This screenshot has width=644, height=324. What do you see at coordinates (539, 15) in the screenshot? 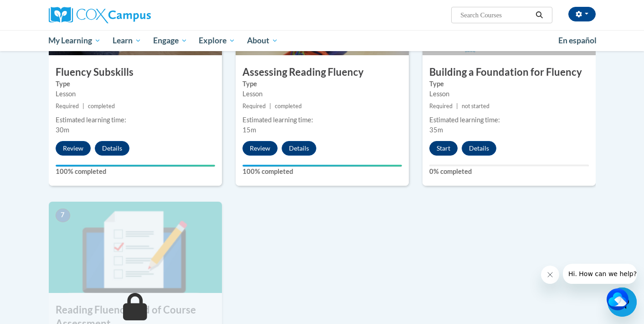
I see `button: Search` at bounding box center [539, 15].